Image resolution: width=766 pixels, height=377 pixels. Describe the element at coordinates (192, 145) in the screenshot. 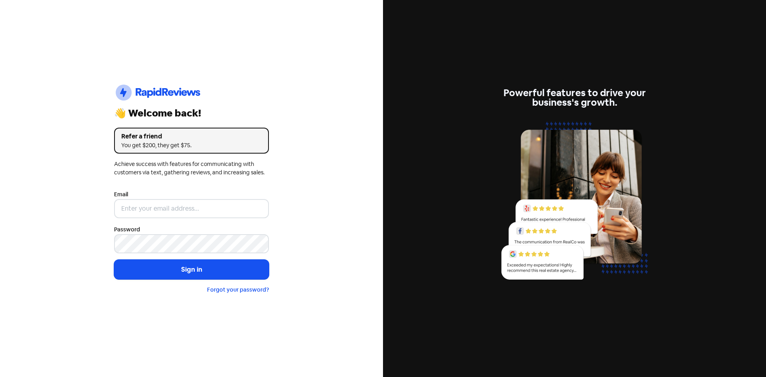

I see `div: You get $200, they get $75.` at that location.